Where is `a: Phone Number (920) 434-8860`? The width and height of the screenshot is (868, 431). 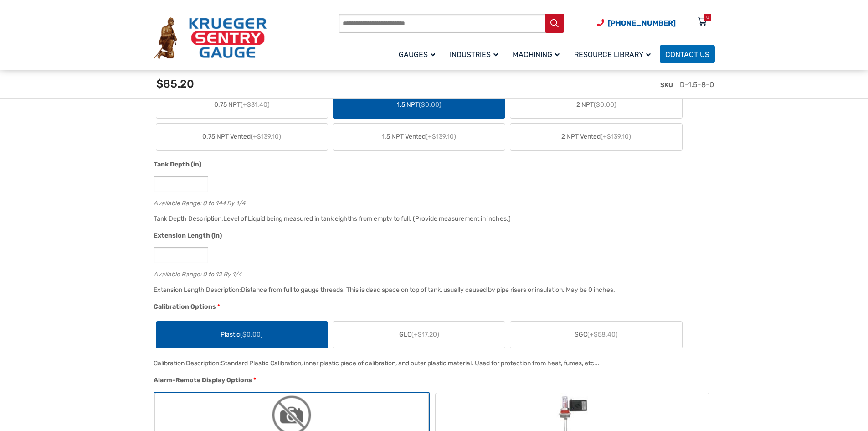
a: Phone Number (920) 434-8860 is located at coordinates (636, 23).